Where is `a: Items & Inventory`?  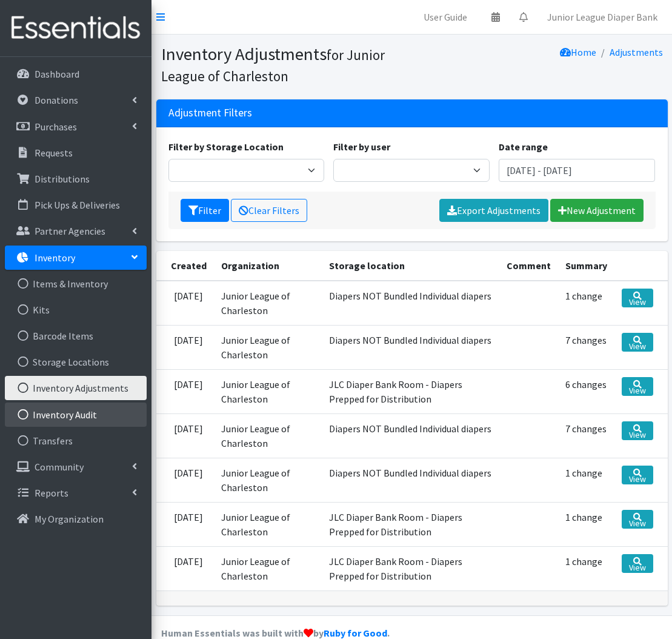
a: Items & Inventory is located at coordinates (76, 284).